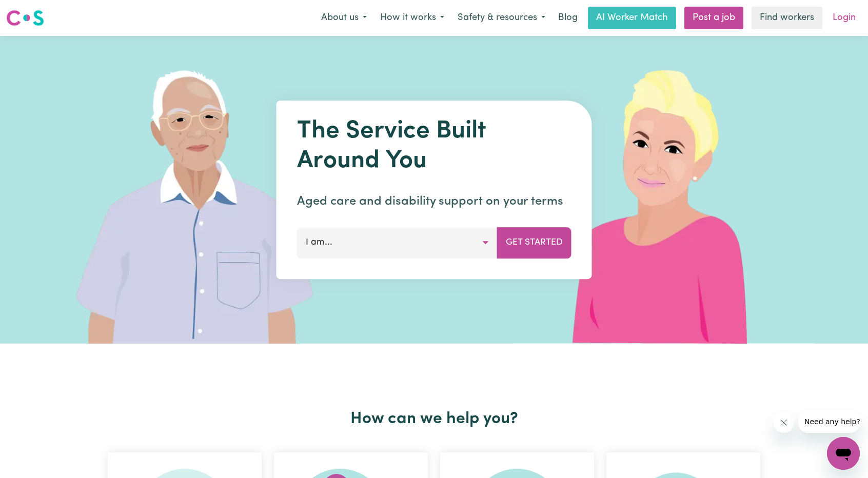 This screenshot has width=868, height=478. Describe the element at coordinates (25, 17) in the screenshot. I see `img: Careseekers logo` at that location.